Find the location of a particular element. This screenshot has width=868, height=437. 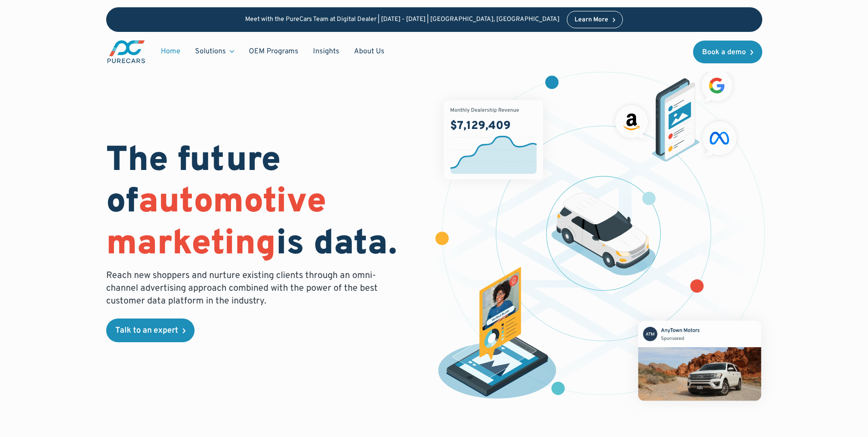

a: Talk to an expert is located at coordinates (150, 330).